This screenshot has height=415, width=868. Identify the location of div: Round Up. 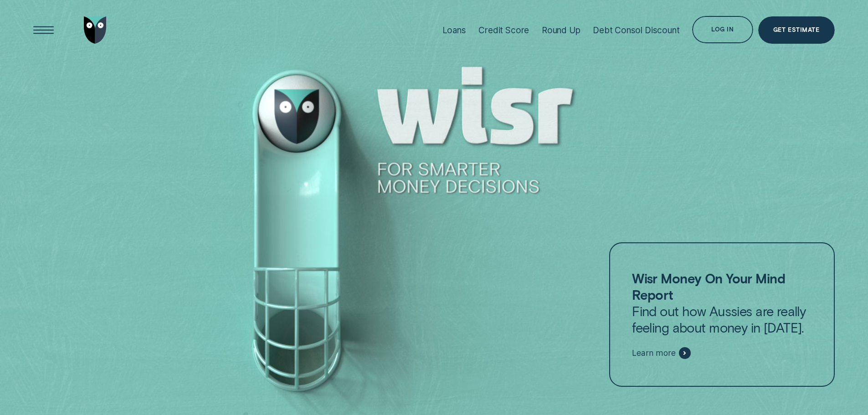
(561, 30).